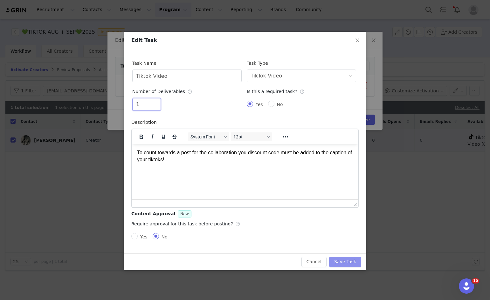 The height and width of the screenshot is (300, 490). I want to click on button: Font sizes, so click(252, 137).